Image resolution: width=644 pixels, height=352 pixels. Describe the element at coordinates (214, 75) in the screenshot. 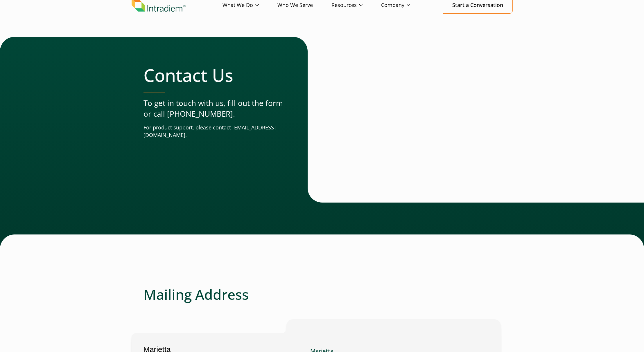

I see `h1: Contact Us` at that location.